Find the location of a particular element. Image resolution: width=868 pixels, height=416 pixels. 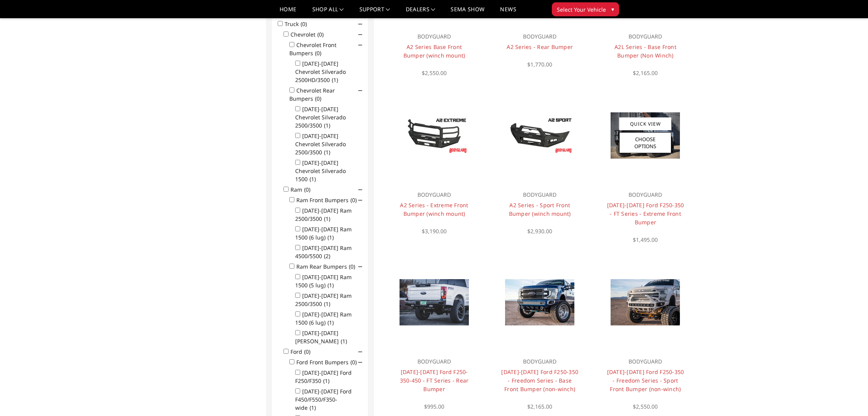

span: $1,495.00 is located at coordinates (645, 240).